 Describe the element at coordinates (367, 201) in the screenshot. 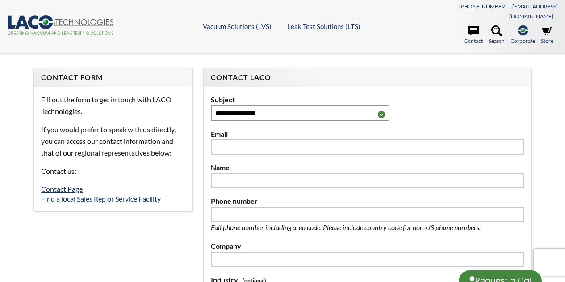

I see `label: Phone number` at that location.